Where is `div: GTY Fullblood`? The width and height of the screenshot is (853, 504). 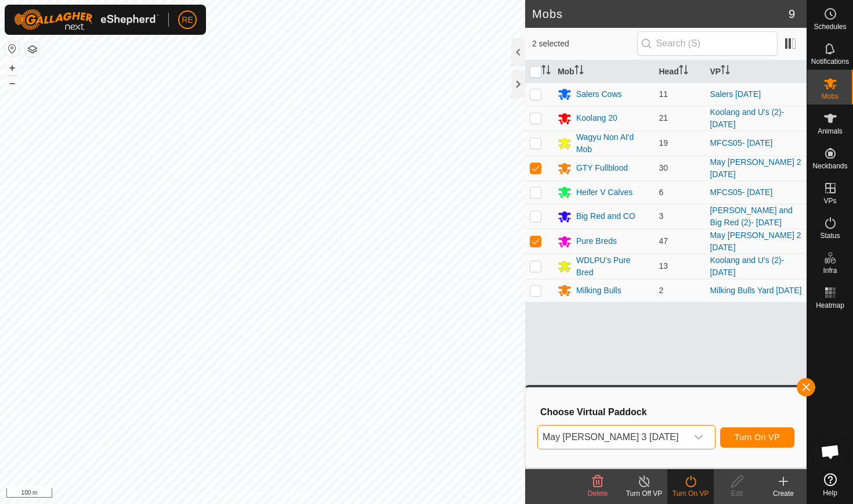 div: GTY Fullblood is located at coordinates (602, 167).